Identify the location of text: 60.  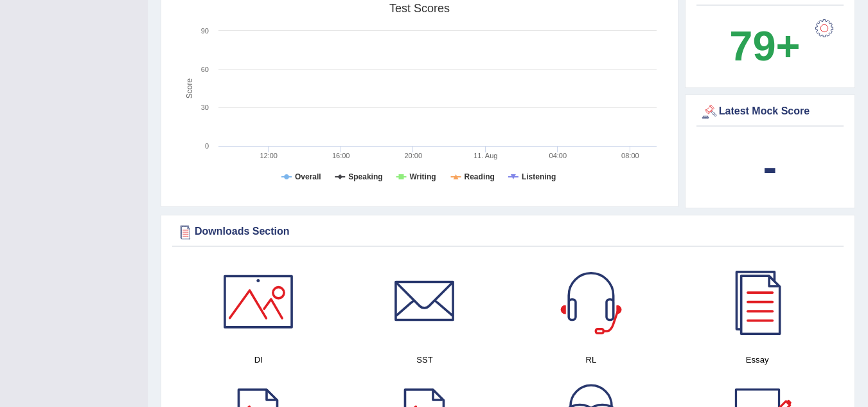
(205, 69).